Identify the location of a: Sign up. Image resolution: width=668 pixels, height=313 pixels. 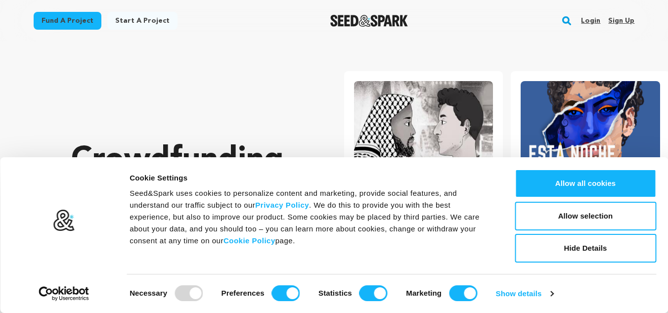
(621, 21).